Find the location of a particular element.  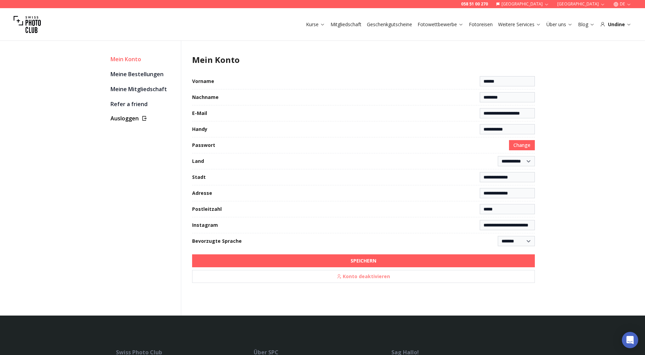

button: Geschenkgutscheine is located at coordinates (389, 24).